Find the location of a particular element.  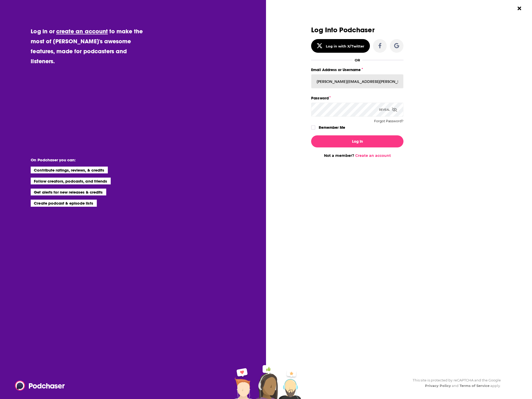

label: Email Address or Username is located at coordinates (357, 70).